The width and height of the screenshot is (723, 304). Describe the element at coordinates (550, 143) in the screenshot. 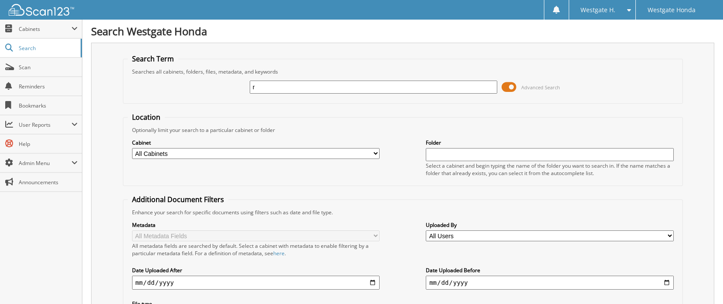

I see `label: Folder` at that location.